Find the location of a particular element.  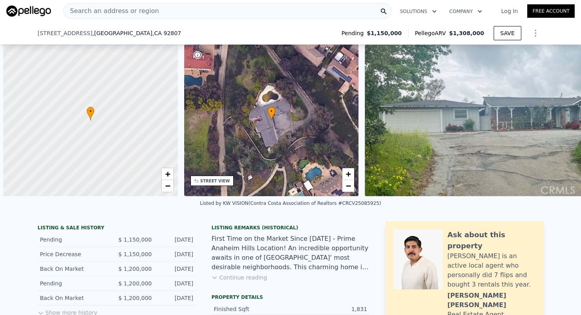

div: STREET VIEW is located at coordinates (215, 181).